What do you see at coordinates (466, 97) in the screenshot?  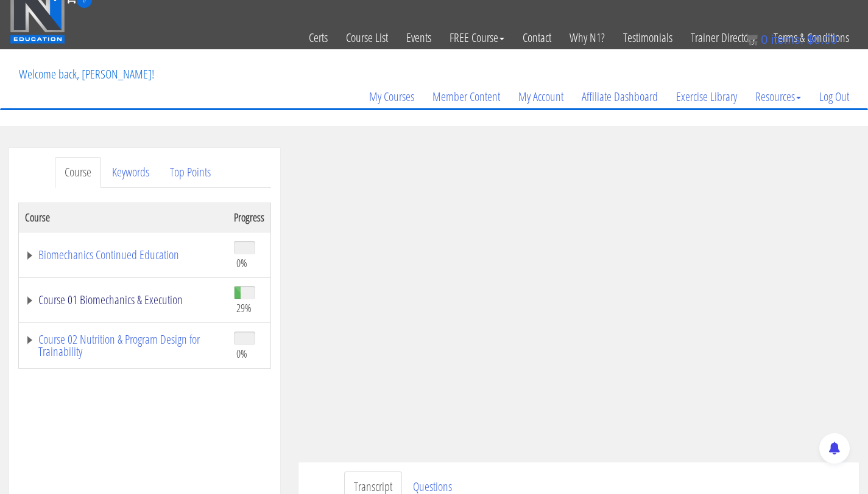 I see `a: Member Content` at bounding box center [466, 97].